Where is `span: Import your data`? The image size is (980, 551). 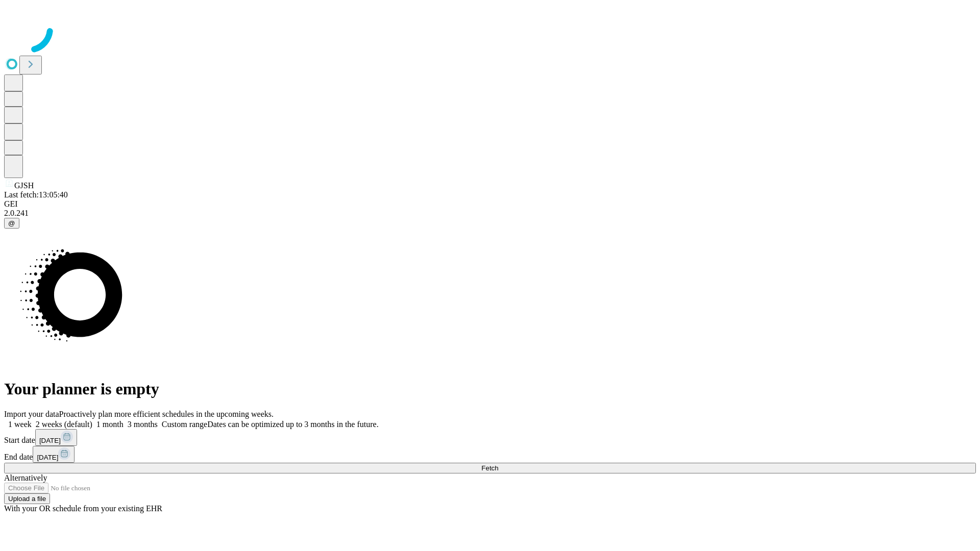
span: Import your data is located at coordinates (32, 414).